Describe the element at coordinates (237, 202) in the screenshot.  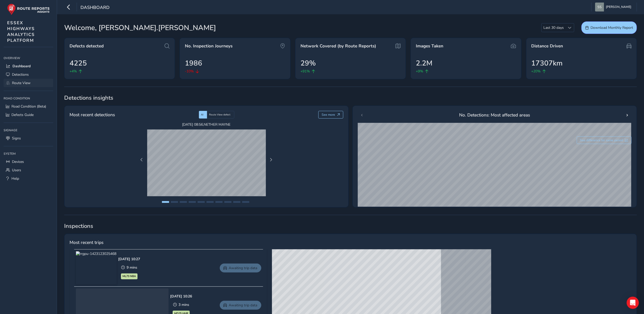
I see `button: Page 9` at that location.